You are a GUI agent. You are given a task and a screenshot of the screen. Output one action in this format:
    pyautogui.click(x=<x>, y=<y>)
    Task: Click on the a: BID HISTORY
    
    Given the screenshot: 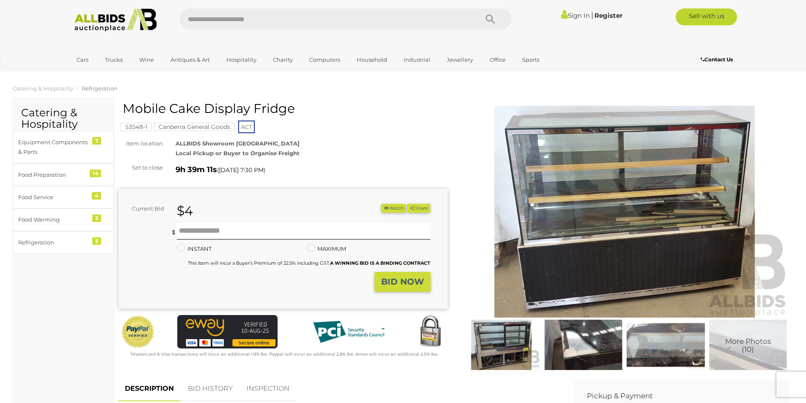 What is the action you would take?
    pyautogui.click(x=210, y=389)
    